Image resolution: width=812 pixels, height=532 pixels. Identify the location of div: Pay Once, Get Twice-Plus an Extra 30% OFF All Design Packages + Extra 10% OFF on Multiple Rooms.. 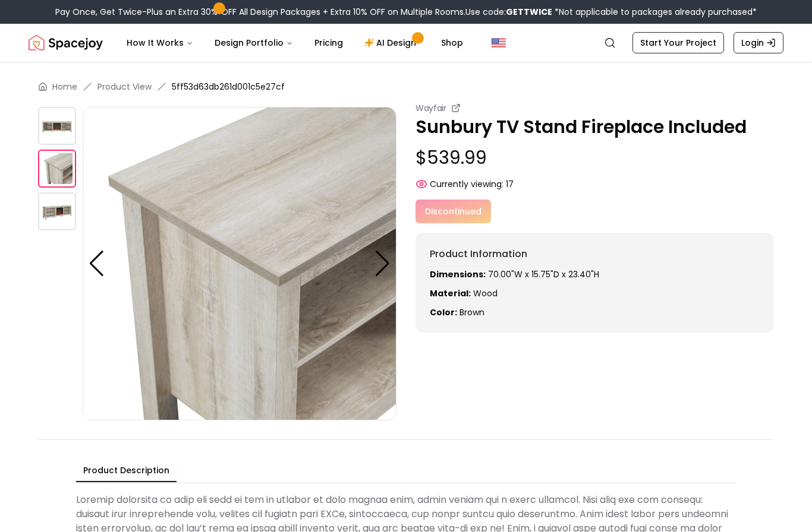
(406, 12).